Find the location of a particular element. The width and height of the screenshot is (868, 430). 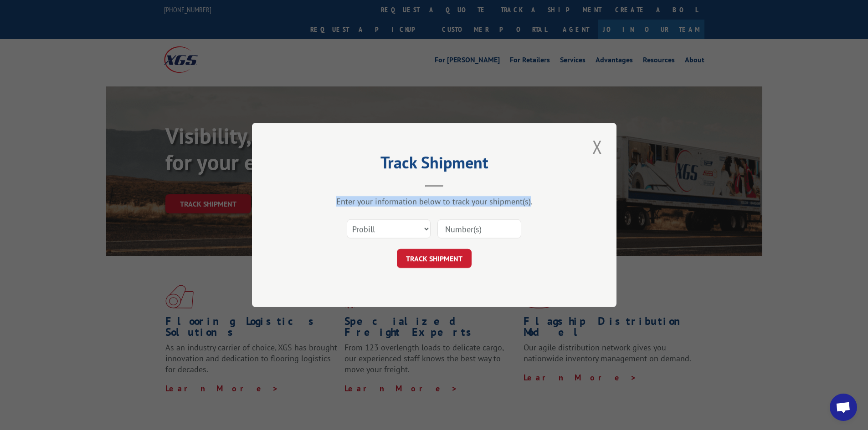

button: TRACK SHIPMENT is located at coordinates (434, 259).